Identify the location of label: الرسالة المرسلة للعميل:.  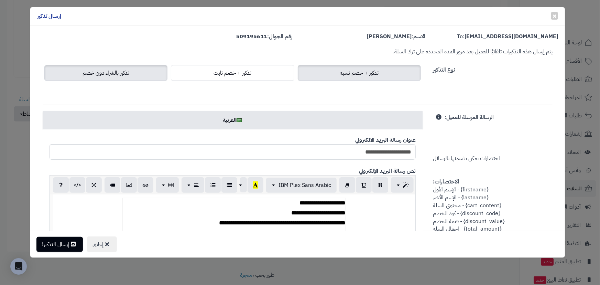
(469, 116).